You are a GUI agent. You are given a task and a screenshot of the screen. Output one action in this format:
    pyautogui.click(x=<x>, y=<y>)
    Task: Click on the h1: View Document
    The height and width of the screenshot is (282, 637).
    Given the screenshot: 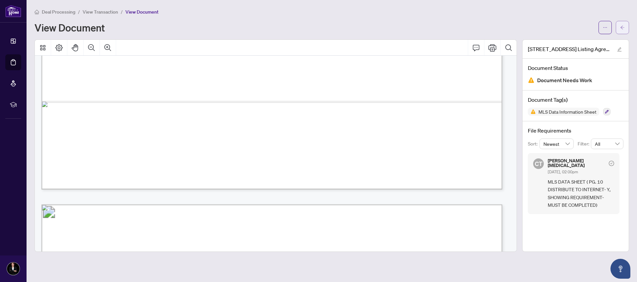 What is the action you would take?
    pyautogui.click(x=70, y=28)
    